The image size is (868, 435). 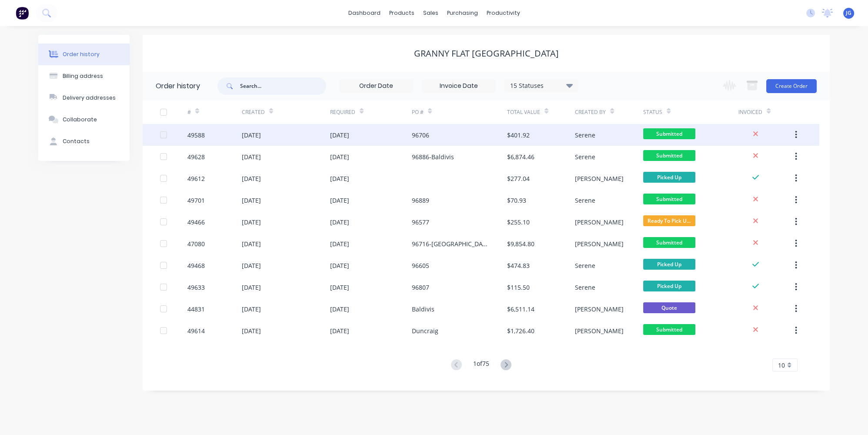 I want to click on div: $70.93, so click(x=516, y=201).